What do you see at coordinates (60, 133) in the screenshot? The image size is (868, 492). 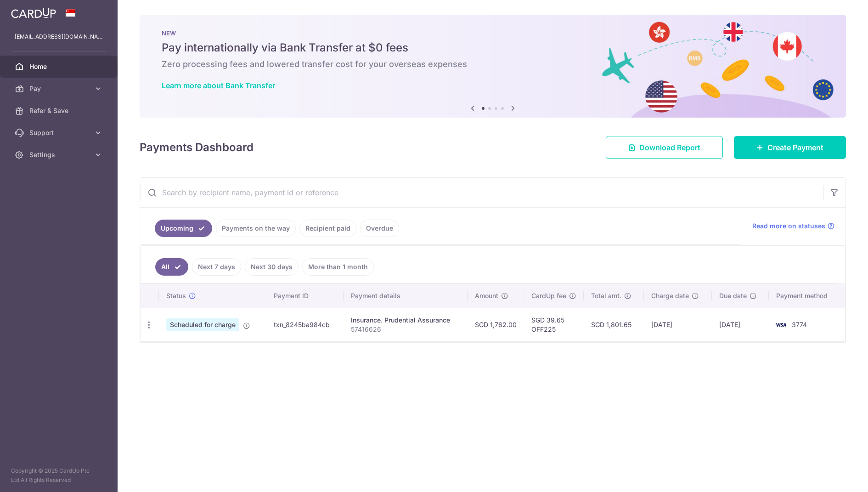 I see `span: Support` at bounding box center [60, 133].